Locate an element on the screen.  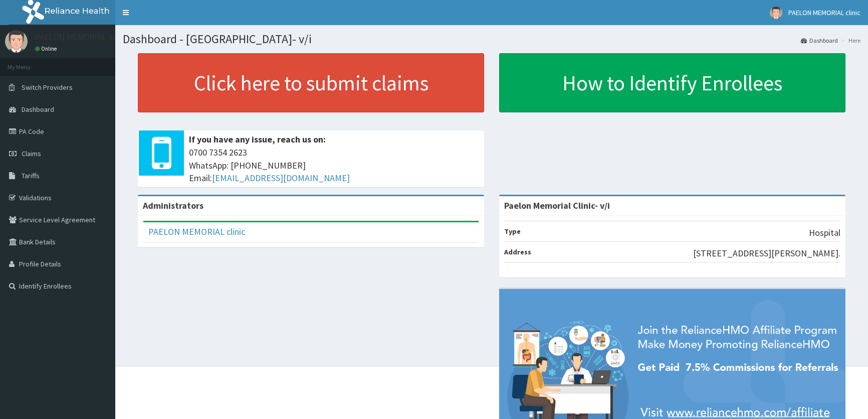
a: PAELON MEMORIAL clinic is located at coordinates (196, 231).